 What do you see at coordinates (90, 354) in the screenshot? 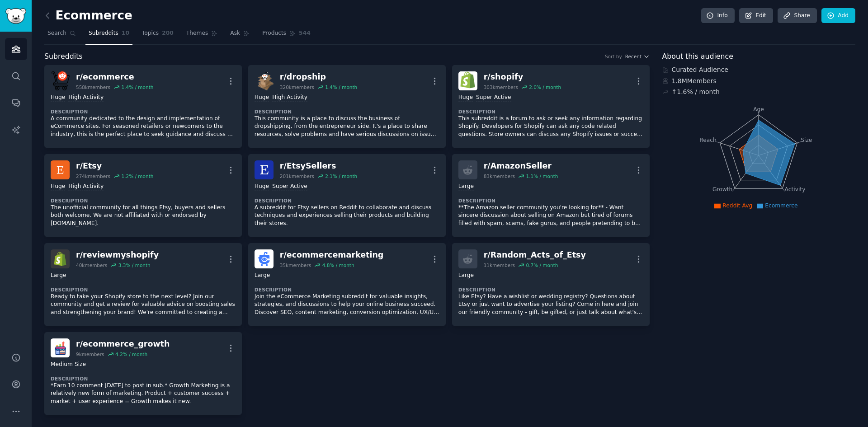
I see `div: 9k members` at bounding box center [90, 354].